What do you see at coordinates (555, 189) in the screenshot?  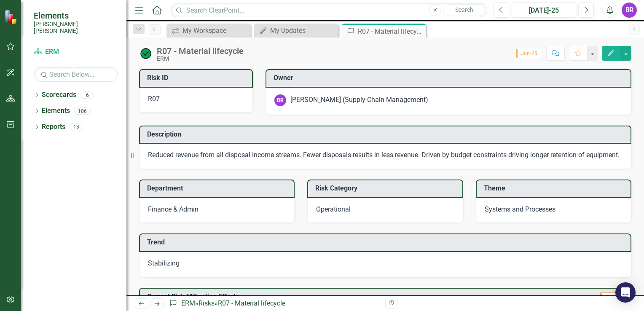 I see `h3: Theme` at bounding box center [555, 189].